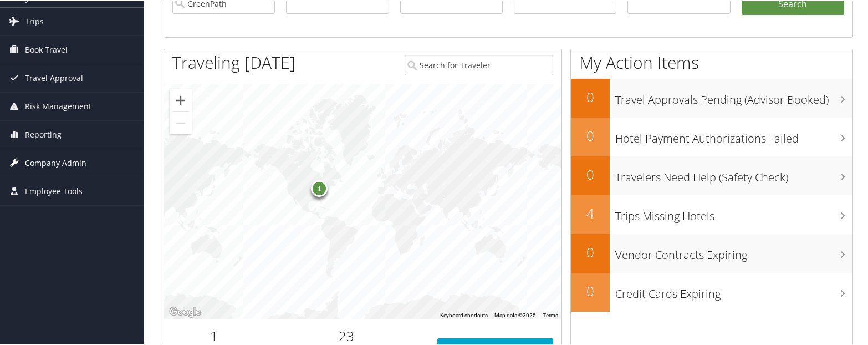  I want to click on h3: Vendor Contracts Expiring, so click(734, 252).